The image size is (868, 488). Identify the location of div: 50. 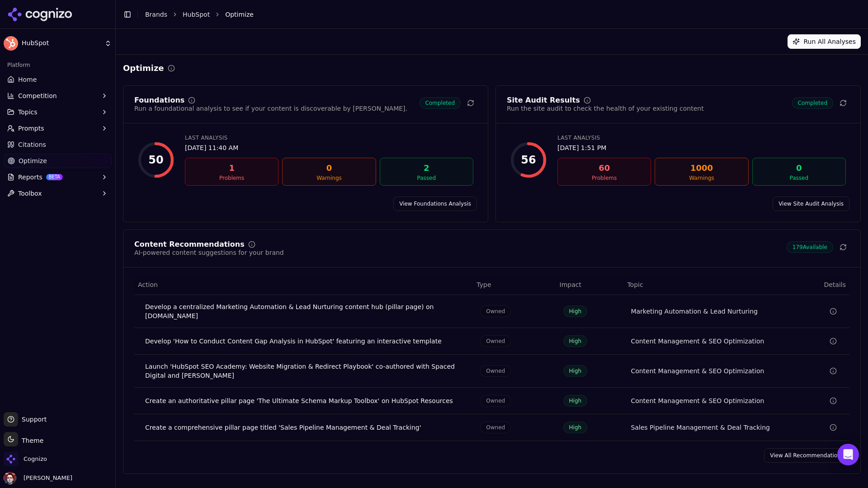
(156, 160).